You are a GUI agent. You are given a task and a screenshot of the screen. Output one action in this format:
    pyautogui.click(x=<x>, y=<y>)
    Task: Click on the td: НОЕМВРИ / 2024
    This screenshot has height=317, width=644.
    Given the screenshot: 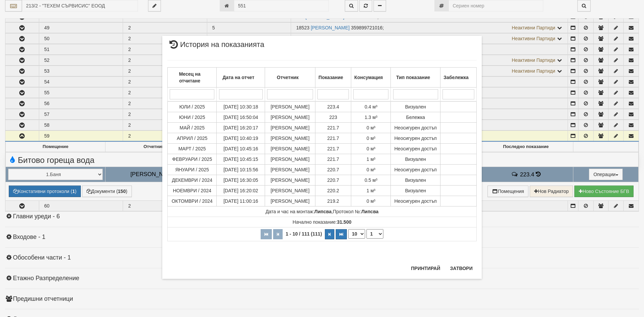 What is the action you would take?
    pyautogui.click(x=192, y=190)
    